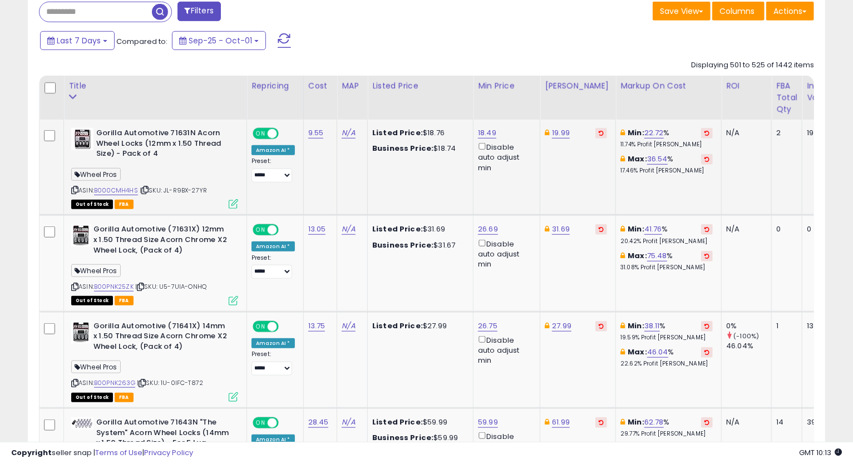 The image size is (853, 464). I want to click on a: 46.04, so click(658, 352).